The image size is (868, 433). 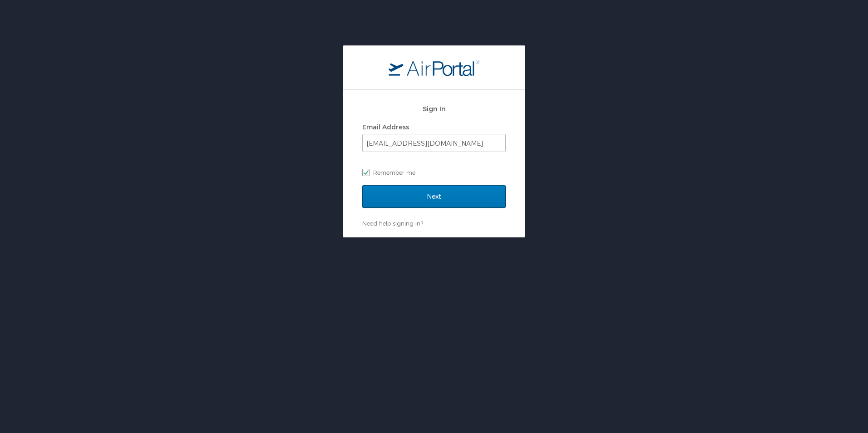 What do you see at coordinates (434, 67) in the screenshot?
I see `img: logo` at bounding box center [434, 67].